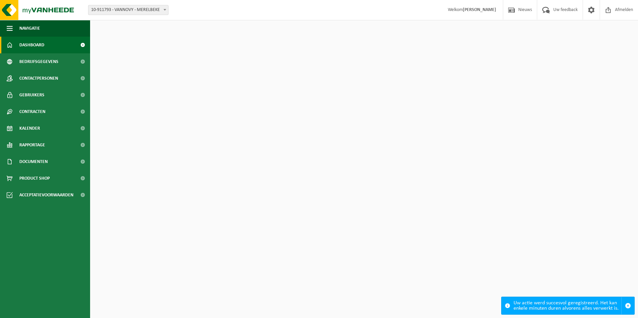 The image size is (638, 318). What do you see at coordinates (32, 112) in the screenshot?
I see `span: Contracten` at bounding box center [32, 112].